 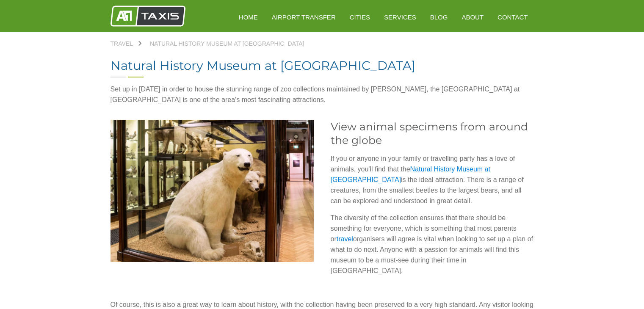 What do you see at coordinates (512, 17) in the screenshot?
I see `a: Contact` at bounding box center [512, 17].